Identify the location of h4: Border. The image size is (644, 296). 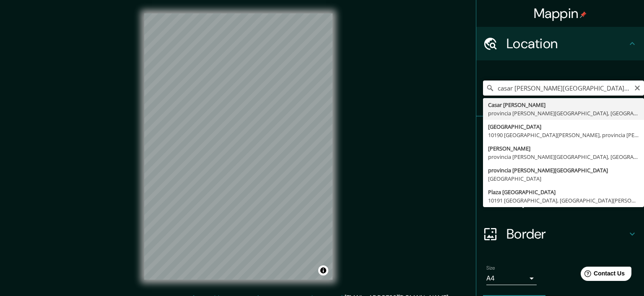
(567, 234).